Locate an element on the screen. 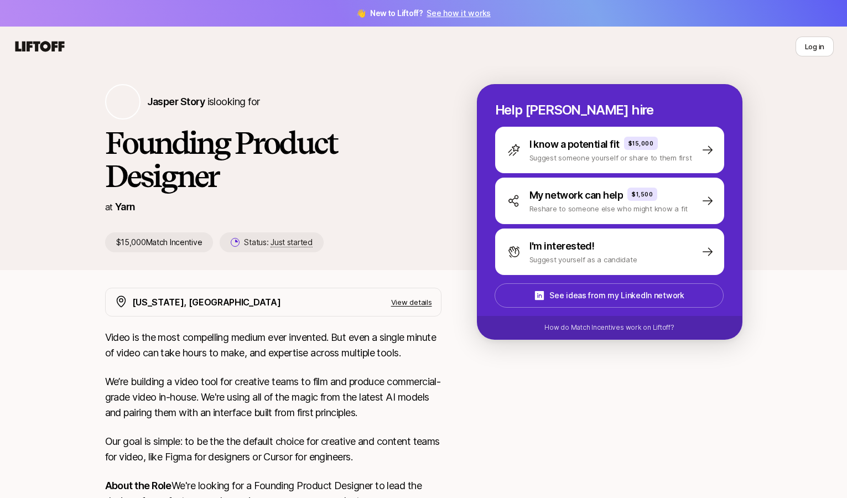  p: at is located at coordinates (109, 207).